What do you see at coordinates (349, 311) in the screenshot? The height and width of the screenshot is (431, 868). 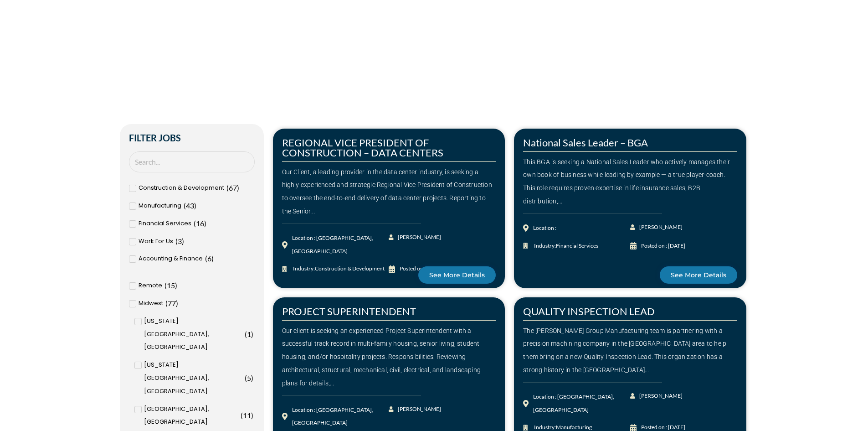 I see `a: PROJECT SUPERINTENDENT` at bounding box center [349, 311].